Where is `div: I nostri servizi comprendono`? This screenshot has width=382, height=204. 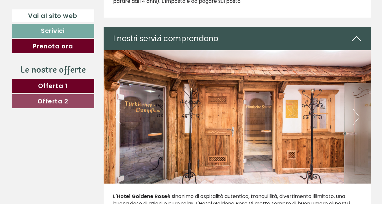 div: I nostri servizi comprendono is located at coordinates (237, 39).